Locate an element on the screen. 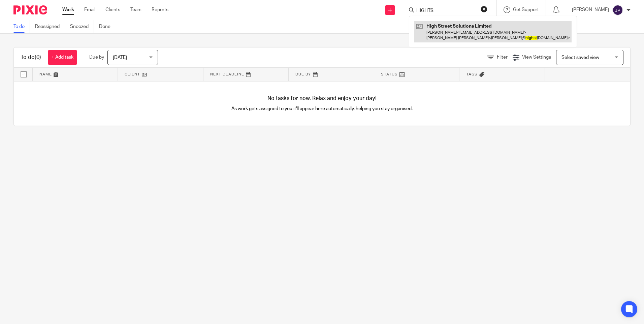 The image size is (644, 324). input: Search is located at coordinates (446, 11).